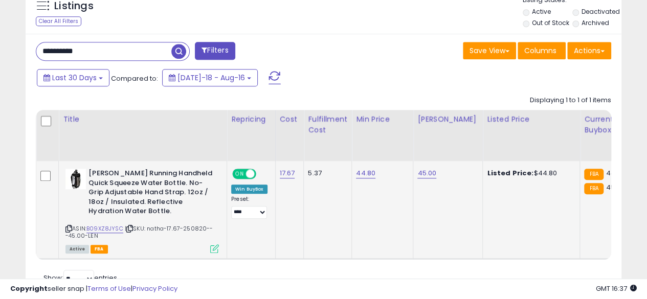 The width and height of the screenshot is (647, 299). Describe the element at coordinates (510, 173) in the screenshot. I see `b: Listed Price:` at that location.